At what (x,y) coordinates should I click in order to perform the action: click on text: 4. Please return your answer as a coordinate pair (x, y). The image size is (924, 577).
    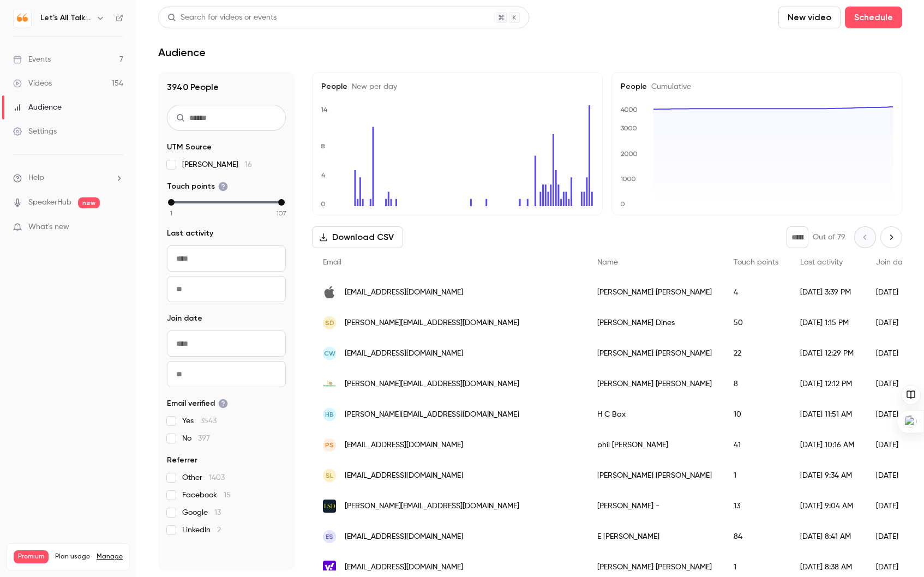
    Looking at the image, I should click on (324, 175).